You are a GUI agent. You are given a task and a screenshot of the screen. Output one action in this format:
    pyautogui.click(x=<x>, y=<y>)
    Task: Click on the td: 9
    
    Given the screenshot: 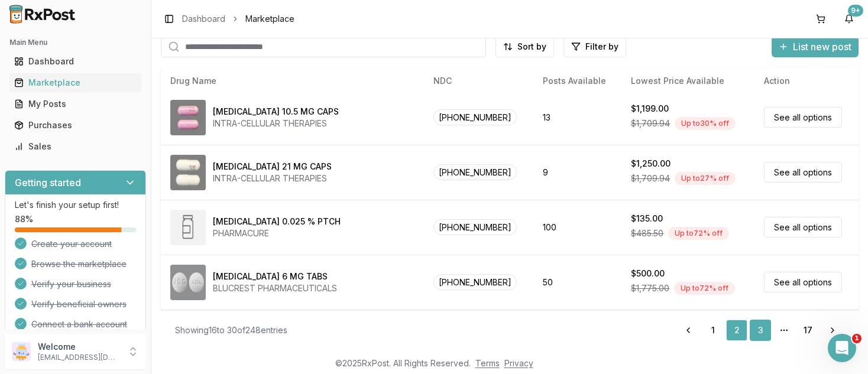 What is the action you would take?
    pyautogui.click(x=577, y=172)
    